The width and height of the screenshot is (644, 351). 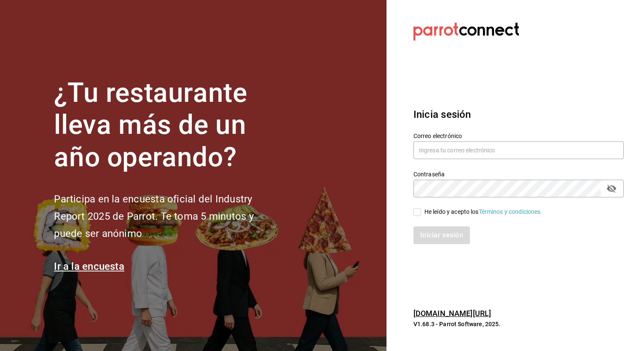 What do you see at coordinates (611, 189) in the screenshot?
I see `button: passwordField` at bounding box center [611, 189].